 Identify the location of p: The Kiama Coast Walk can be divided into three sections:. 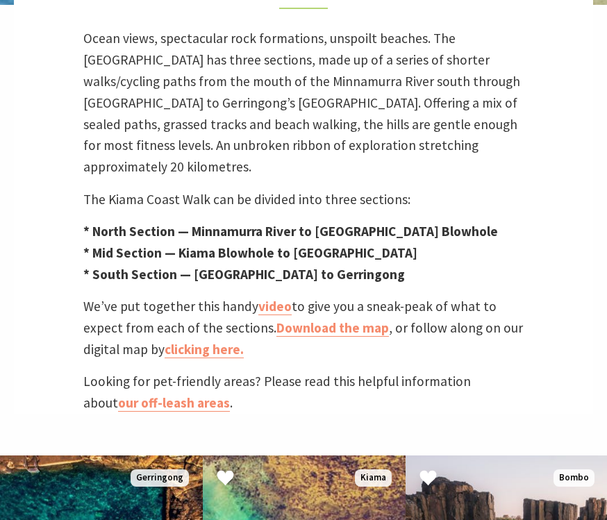
(303, 200).